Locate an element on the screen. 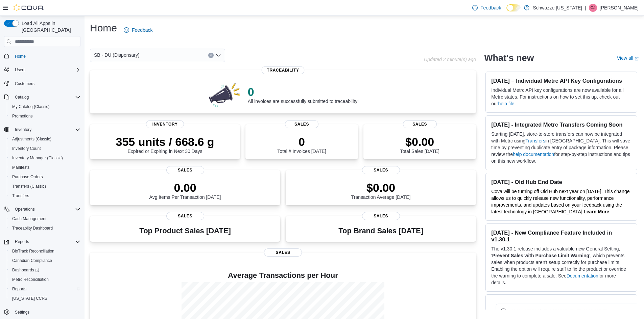 The width and height of the screenshot is (644, 319). span: Traceabilty Dashboard is located at coordinates (45, 228).